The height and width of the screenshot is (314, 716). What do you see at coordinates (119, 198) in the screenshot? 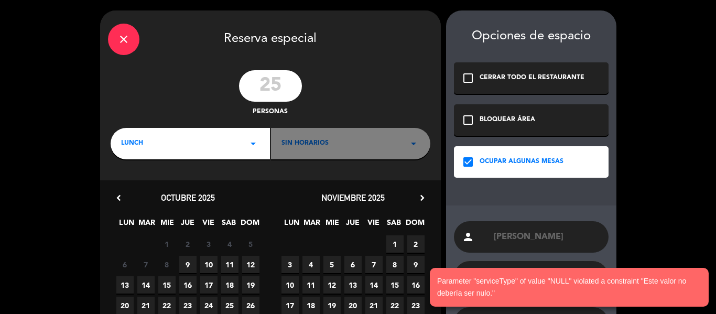
I see `i: chevron_left` at bounding box center [119, 198].